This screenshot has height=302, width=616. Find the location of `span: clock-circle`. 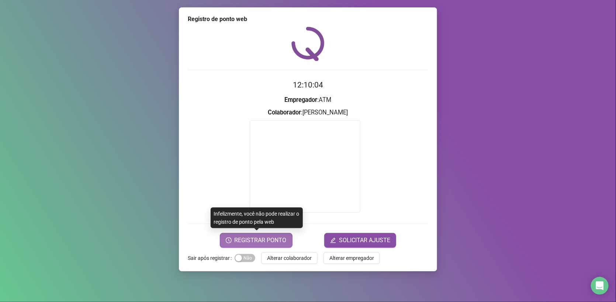

span: clock-circle is located at coordinates (229, 240).